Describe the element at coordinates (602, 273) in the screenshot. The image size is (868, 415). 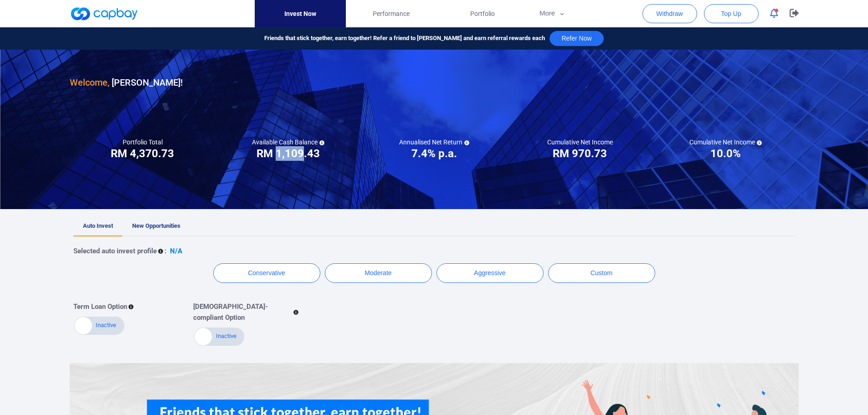
I see `button: Custom` at that location.